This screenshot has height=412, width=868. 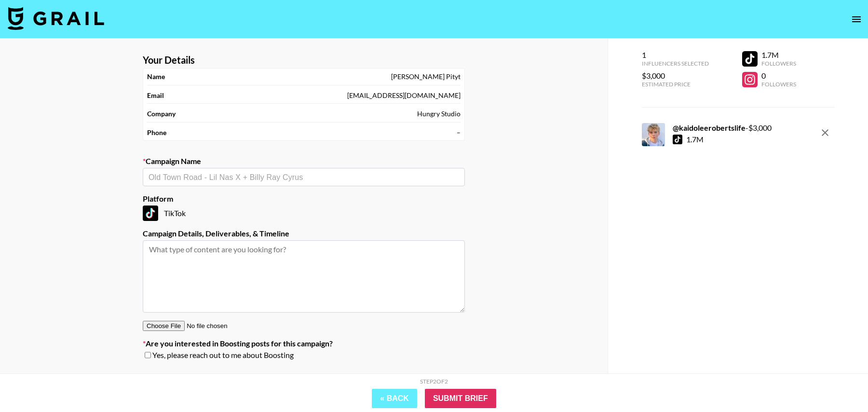 What do you see at coordinates (675, 76) in the screenshot?
I see `div: $3,000` at bounding box center [675, 76].